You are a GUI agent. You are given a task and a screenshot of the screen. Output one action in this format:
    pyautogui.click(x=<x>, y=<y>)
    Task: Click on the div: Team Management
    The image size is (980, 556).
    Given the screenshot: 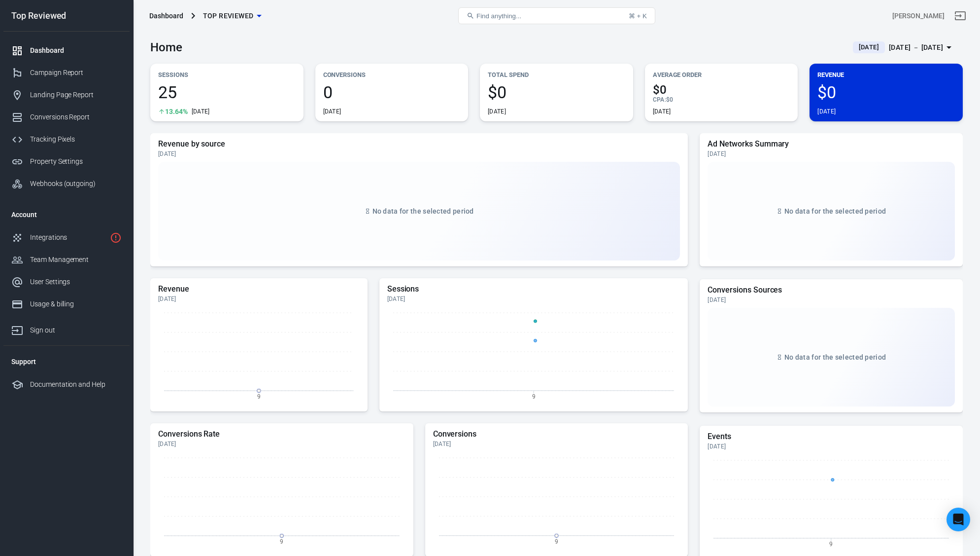 What is the action you would take?
    pyautogui.click(x=76, y=259)
    